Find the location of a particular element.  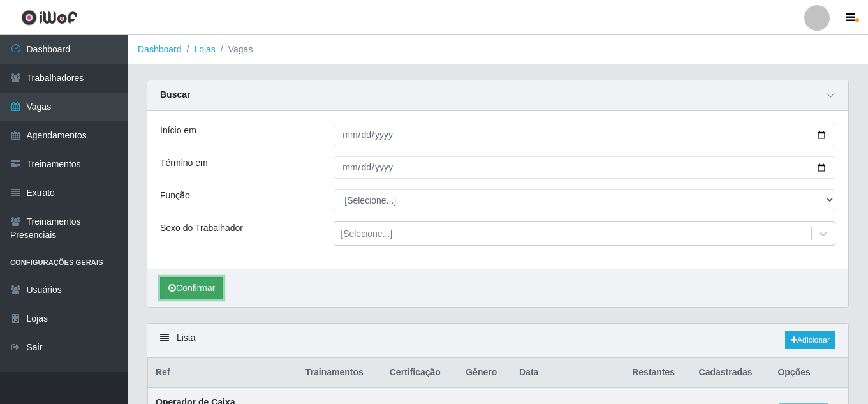

th: Trainamentos is located at coordinates (340, 373).